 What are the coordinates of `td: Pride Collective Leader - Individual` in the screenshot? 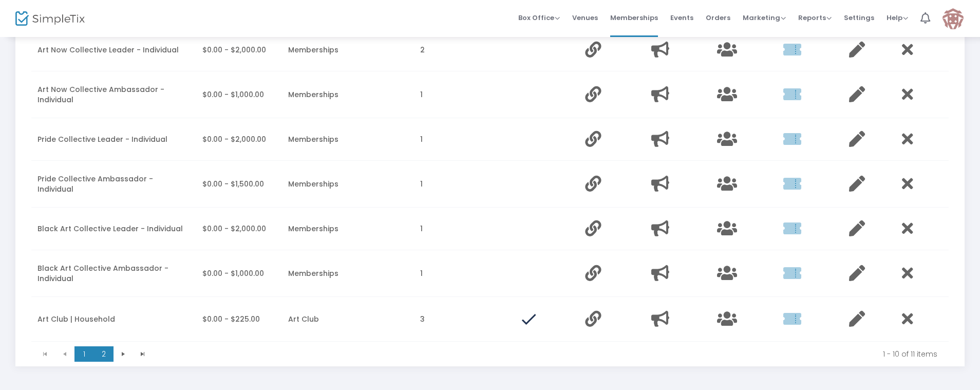 It's located at (114, 139).